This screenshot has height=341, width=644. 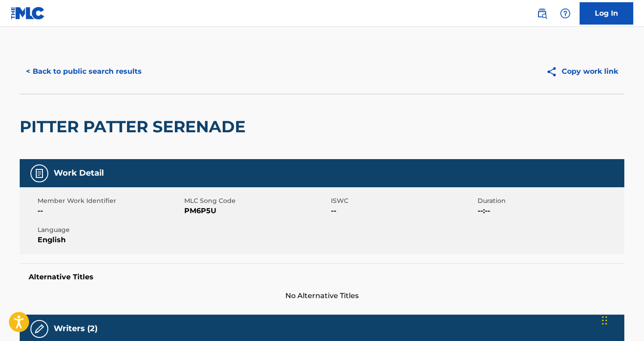 I want to click on h5: Alternative Titles, so click(x=322, y=277).